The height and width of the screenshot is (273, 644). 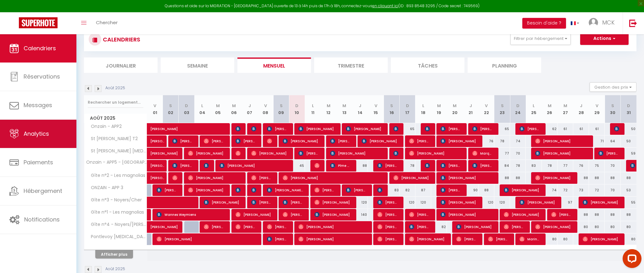 What do you see at coordinates (597, 141) in the screenshot?
I see `div: 71` at bounding box center [597, 141].